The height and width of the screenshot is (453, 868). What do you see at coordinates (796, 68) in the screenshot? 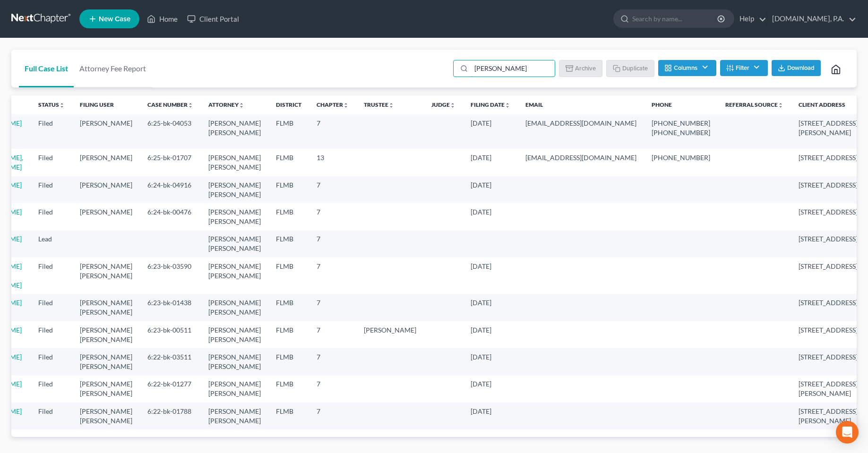
I see `button: Download` at bounding box center [796, 68].